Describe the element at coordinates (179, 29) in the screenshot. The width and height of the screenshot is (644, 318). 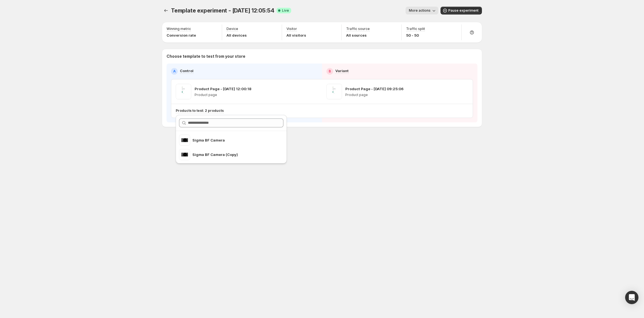
I see `p: Winning metric` at that location.